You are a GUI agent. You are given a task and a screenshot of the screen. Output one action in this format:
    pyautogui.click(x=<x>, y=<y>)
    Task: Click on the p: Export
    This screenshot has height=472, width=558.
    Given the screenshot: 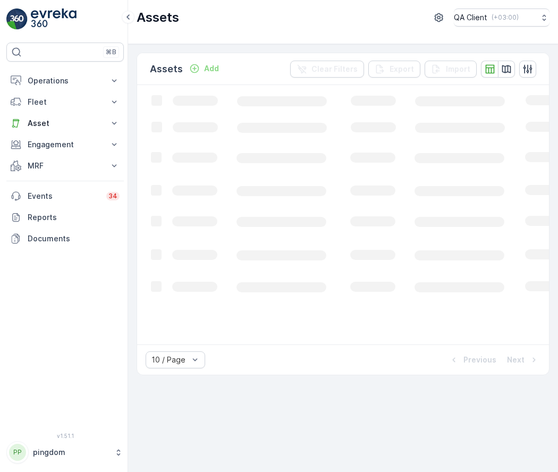 What is the action you would take?
    pyautogui.click(x=402, y=69)
    